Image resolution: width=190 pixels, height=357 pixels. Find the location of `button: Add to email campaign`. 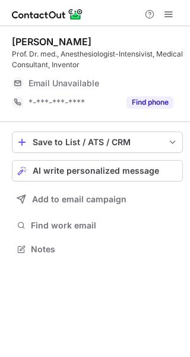

button: Add to email campaign is located at coordinates (98, 199).